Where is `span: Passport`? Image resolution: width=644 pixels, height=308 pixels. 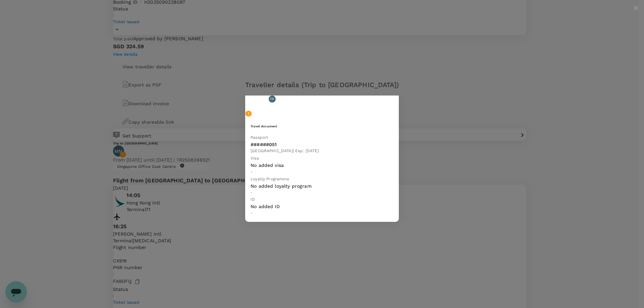
span: Passport is located at coordinates (260, 137).